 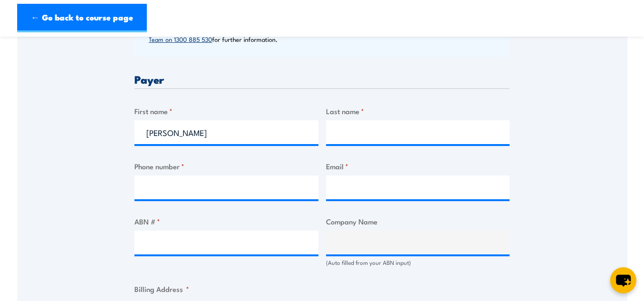 I want to click on label: Company Name, so click(x=418, y=221).